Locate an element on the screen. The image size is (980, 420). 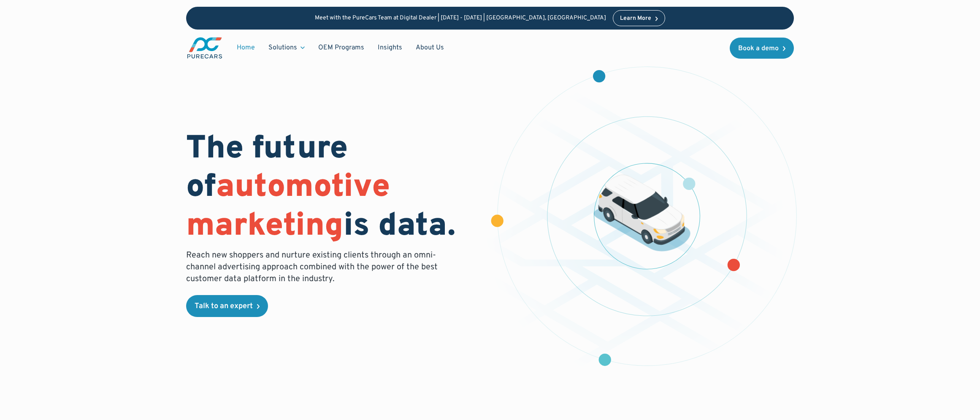
img: purecars logo is located at coordinates (205, 48).